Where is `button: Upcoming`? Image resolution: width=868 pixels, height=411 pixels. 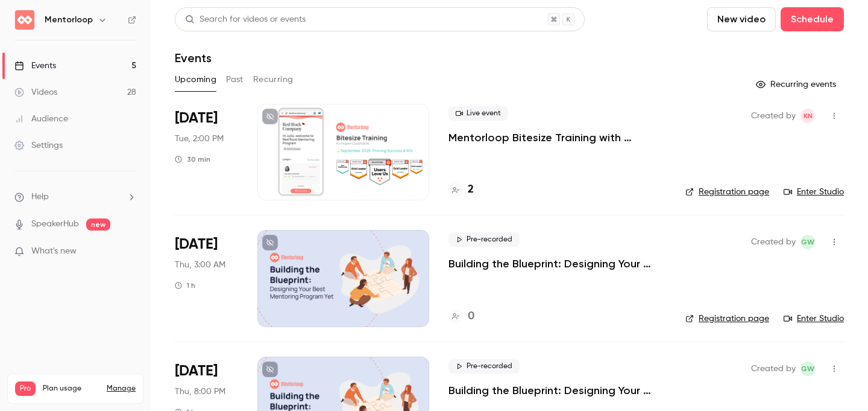 button: Upcoming is located at coordinates (195, 80).